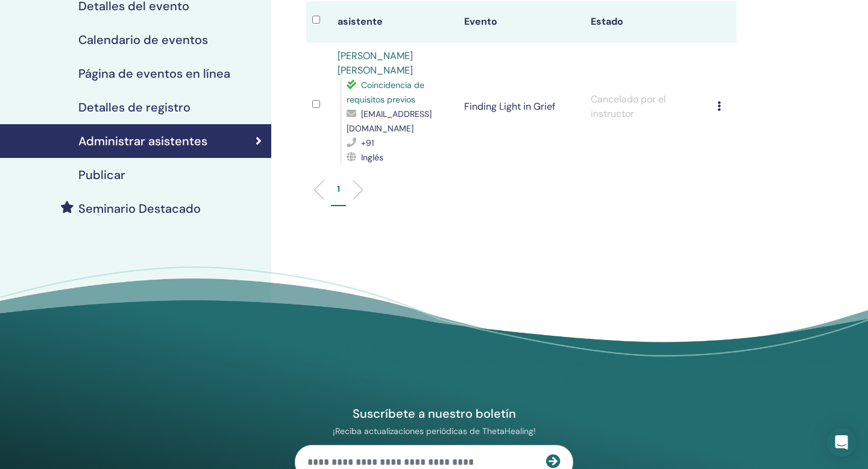  What do you see at coordinates (372, 157) in the screenshot?
I see `span: Inglés` at bounding box center [372, 157].